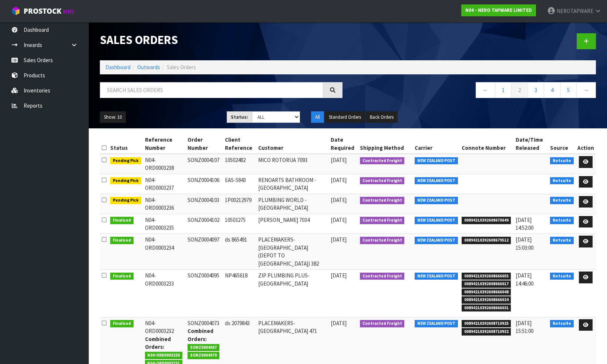  I want to click on th: Date/Time Released, so click(531, 144).